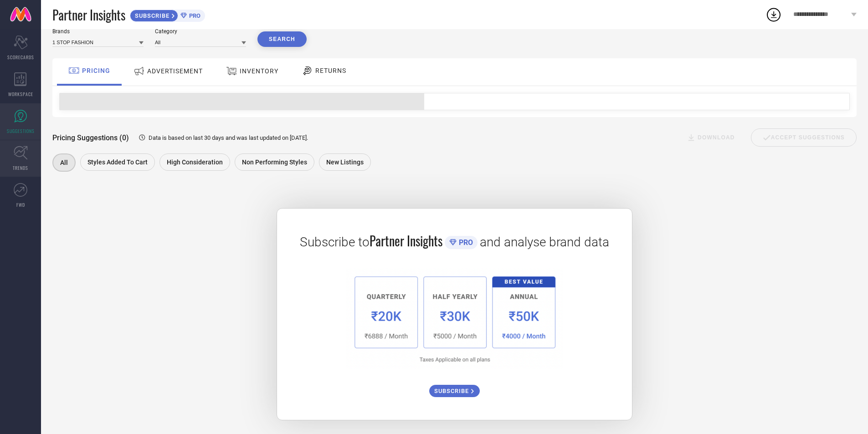  Describe the element at coordinates (21, 131) in the screenshot. I see `span: SUGGESTIONS` at that location.